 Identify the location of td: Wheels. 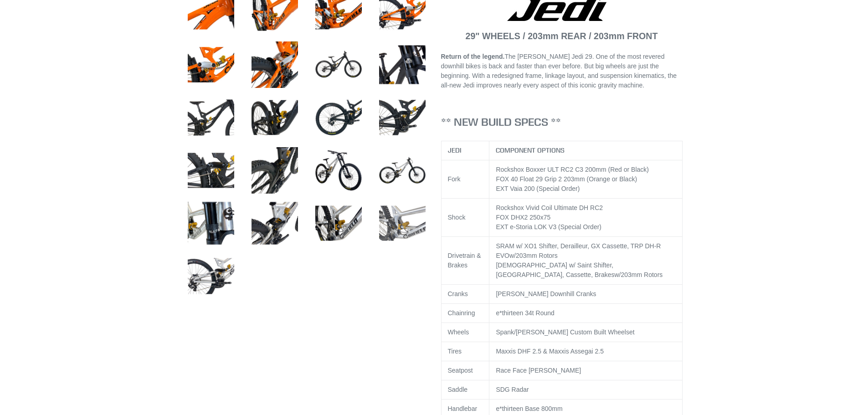
(465, 332).